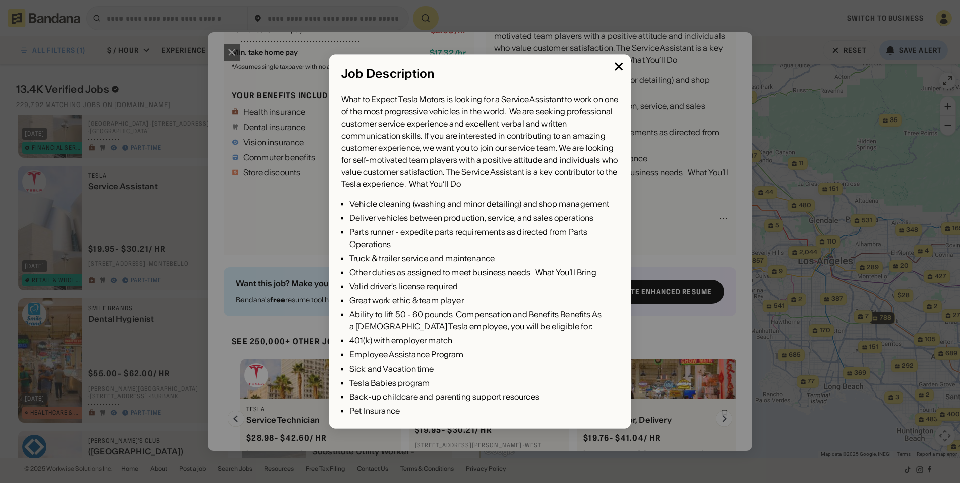 The height and width of the screenshot is (483, 960). What do you see at coordinates (484, 258) in the screenshot?
I see `div: Truck & trailer service and maintenance` at bounding box center [484, 258].